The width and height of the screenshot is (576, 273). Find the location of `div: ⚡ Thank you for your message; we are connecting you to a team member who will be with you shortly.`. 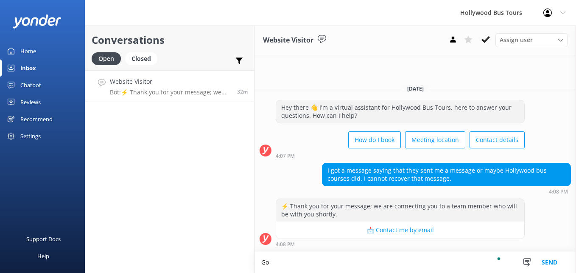

div: ⚡ Thank you for your message; we are connecting you to a team member who will be with you shortly. is located at coordinates (400, 210).